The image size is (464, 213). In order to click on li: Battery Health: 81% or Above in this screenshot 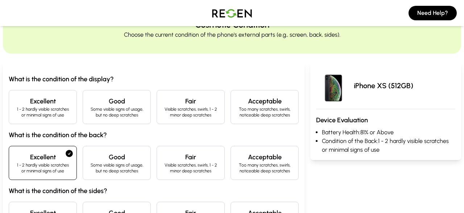, I will do `click(389, 132)`.